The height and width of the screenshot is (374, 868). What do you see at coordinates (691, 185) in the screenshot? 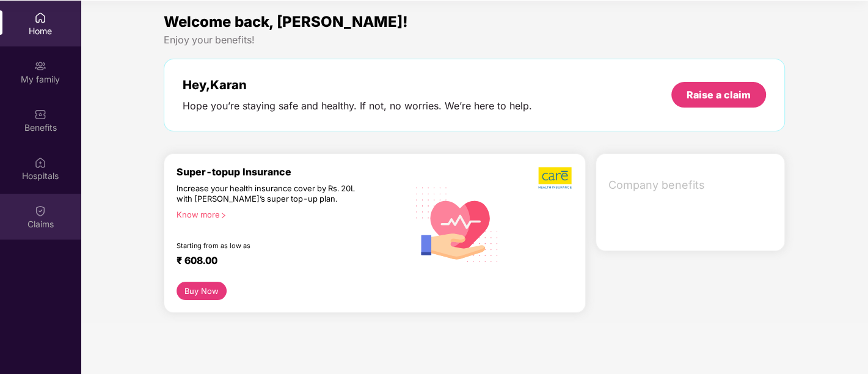
I see `span: Company benefits` at bounding box center [691, 185].